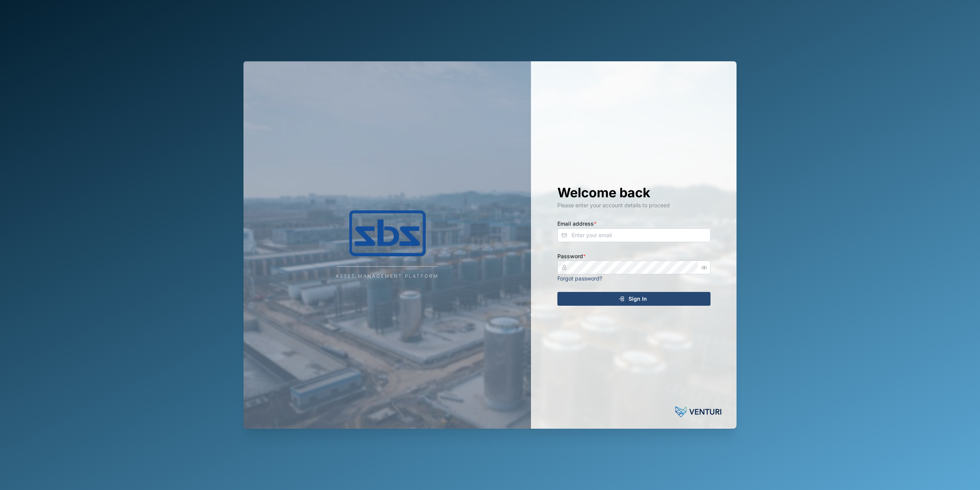 Image resolution: width=980 pixels, height=490 pixels. Describe the element at coordinates (634, 235) in the screenshot. I see `input: Enter your email` at that location.